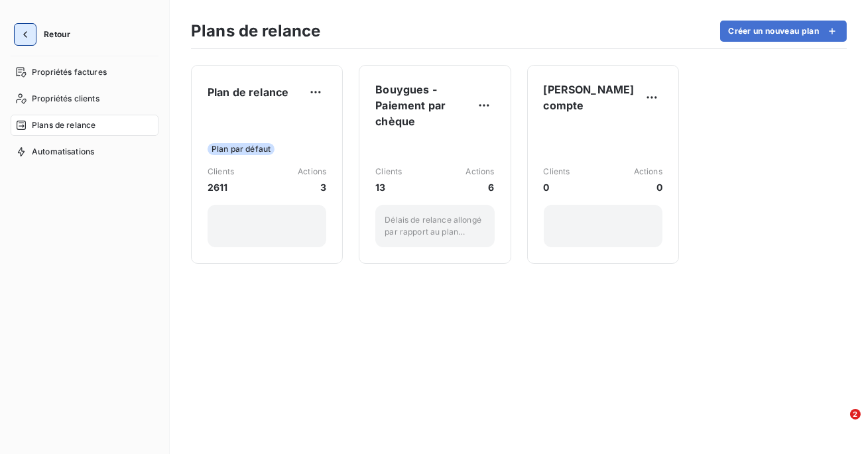  I want to click on span: Plan par défaut, so click(241, 149).